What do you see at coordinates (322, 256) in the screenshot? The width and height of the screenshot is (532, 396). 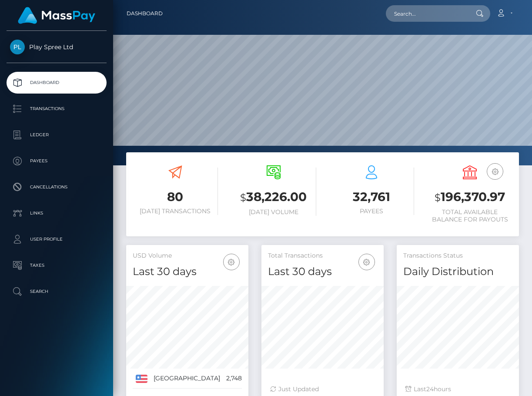 I see `h5: Total Transactions` at bounding box center [322, 256].